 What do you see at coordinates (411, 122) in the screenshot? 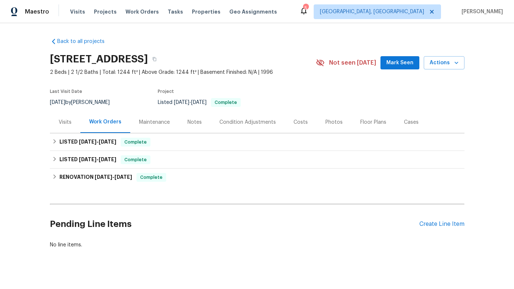
I see `div: Cases` at bounding box center [411, 122].